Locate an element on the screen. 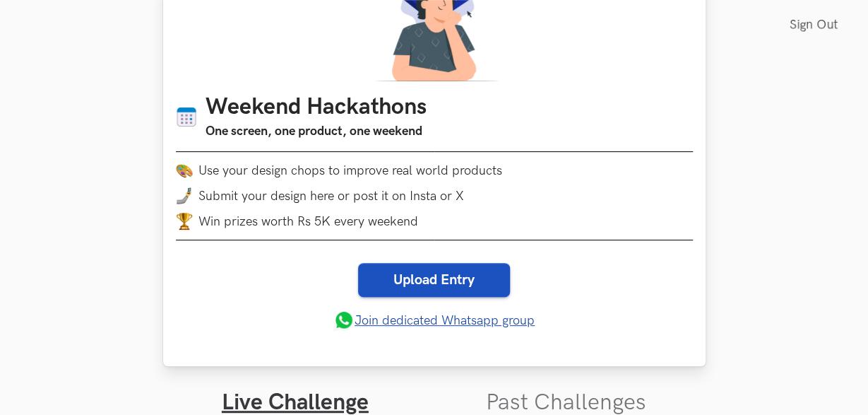  img: whatsapp.png is located at coordinates (344, 320).